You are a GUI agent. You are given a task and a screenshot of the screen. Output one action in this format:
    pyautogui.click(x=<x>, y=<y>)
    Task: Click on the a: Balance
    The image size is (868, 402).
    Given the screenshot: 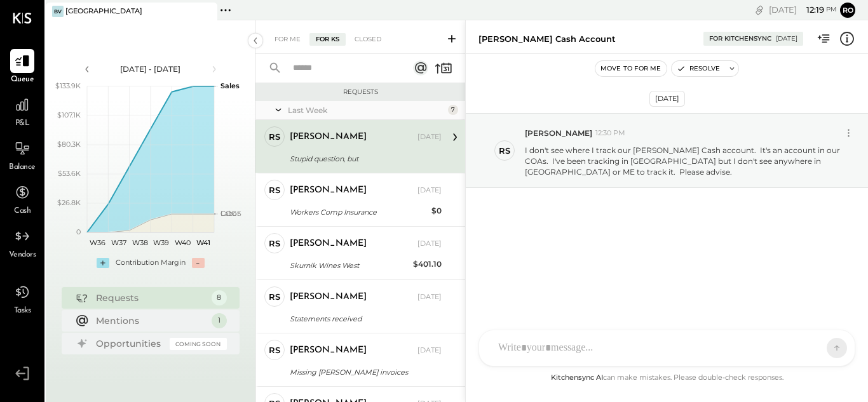 What is the action you would take?
    pyautogui.click(x=22, y=155)
    